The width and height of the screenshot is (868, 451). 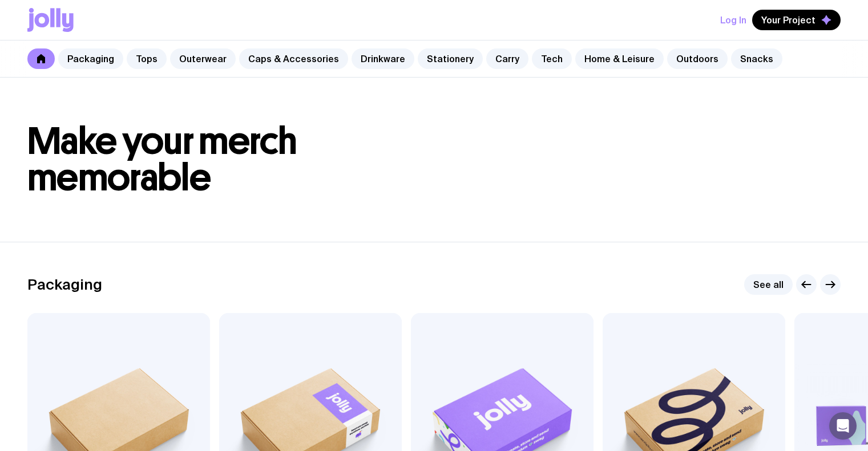 What do you see at coordinates (162, 159) in the screenshot?
I see `span: Make your merch memorable` at bounding box center [162, 159].